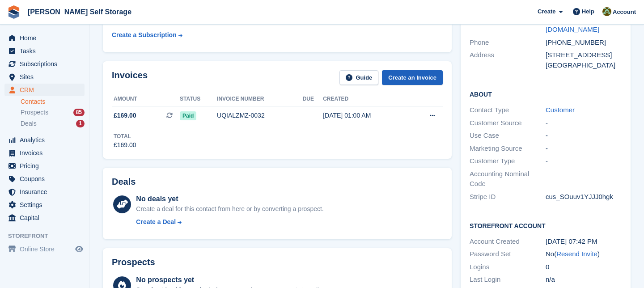 This screenshot has height=288, width=644. I want to click on h2: Deals, so click(123, 182).